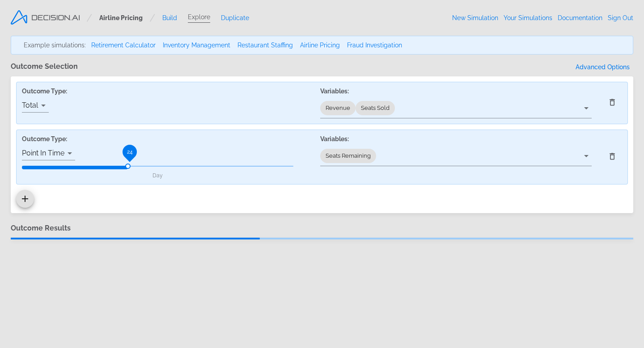 Image resolution: width=644 pixels, height=348 pixels. I want to click on span: Airline Pricing, so click(121, 18).